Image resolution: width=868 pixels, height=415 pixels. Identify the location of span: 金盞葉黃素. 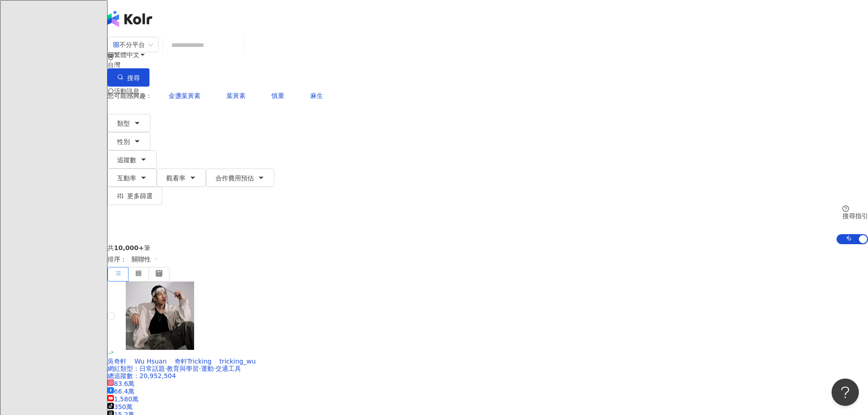
(185, 95).